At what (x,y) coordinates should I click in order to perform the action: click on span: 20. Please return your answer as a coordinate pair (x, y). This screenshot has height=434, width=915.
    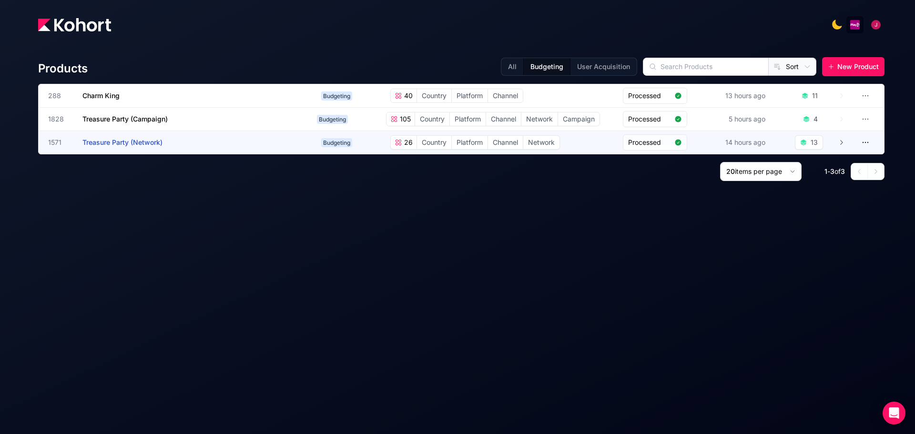
    Looking at the image, I should click on (731, 171).